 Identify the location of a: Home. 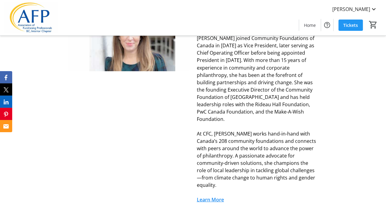
(310, 25).